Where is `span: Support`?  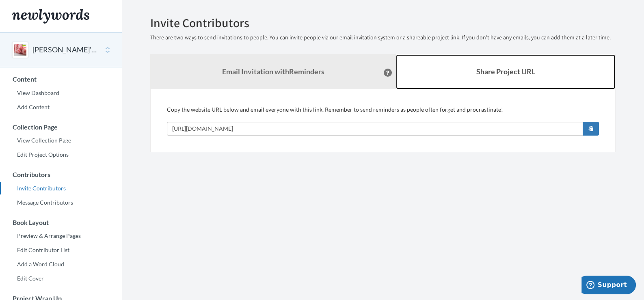
span: Support is located at coordinates (31, 9).